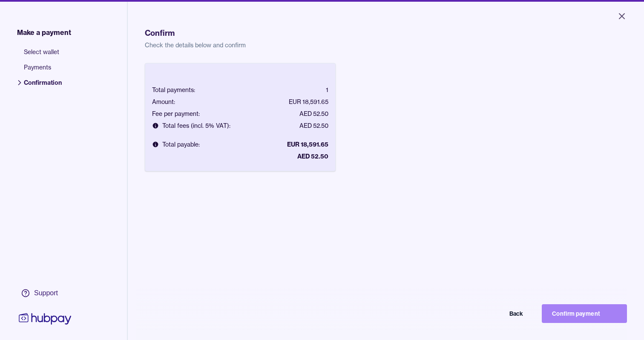 This screenshot has width=644, height=340. What do you see at coordinates (191, 126) in the screenshot?
I see `div: Total fees (incl. 5% VAT):` at bounding box center [191, 126].